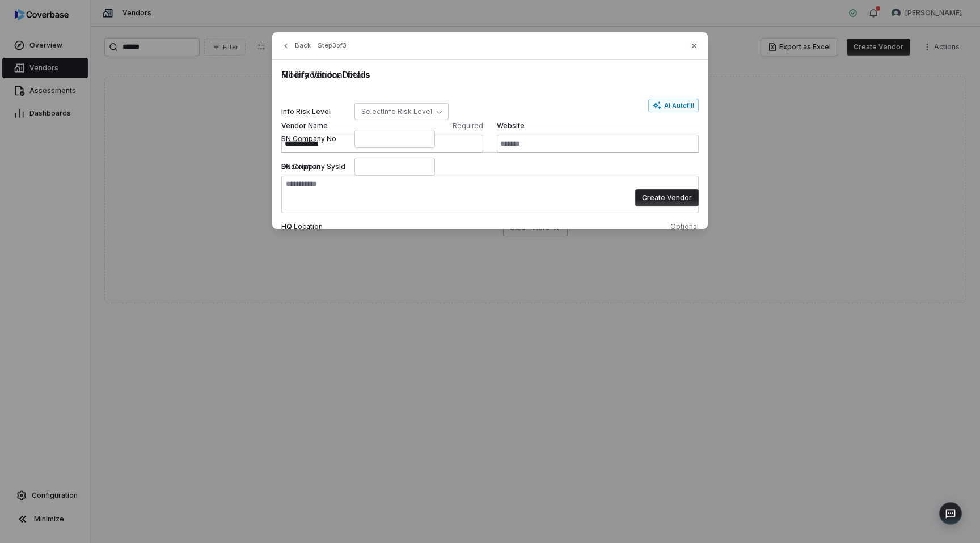 The width and height of the screenshot is (980, 543). Describe the element at coordinates (596, 227) in the screenshot. I see `span: Optional` at that location.